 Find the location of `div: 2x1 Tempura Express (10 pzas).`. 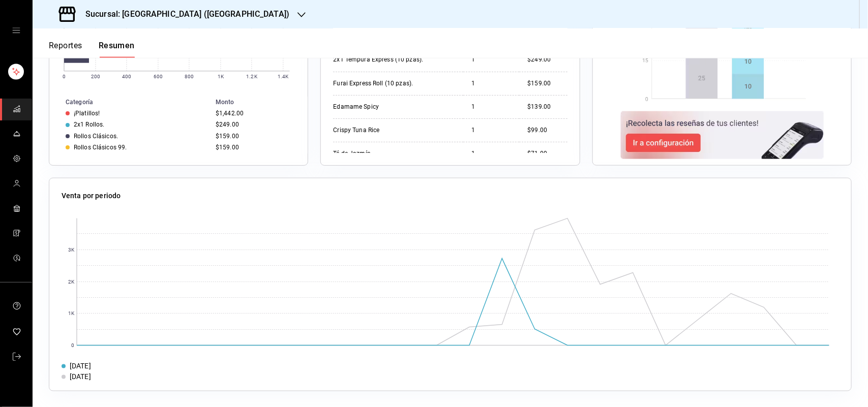

div: 2x1 Tempura Express (10 pzas). is located at coordinates (384, 59).